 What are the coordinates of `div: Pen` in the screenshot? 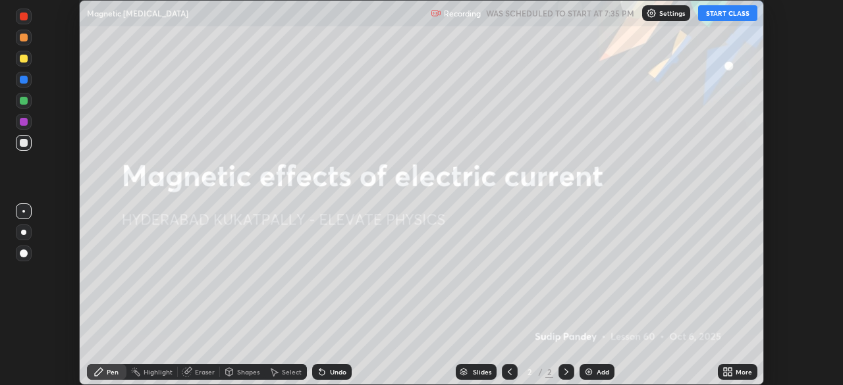 It's located at (113, 372).